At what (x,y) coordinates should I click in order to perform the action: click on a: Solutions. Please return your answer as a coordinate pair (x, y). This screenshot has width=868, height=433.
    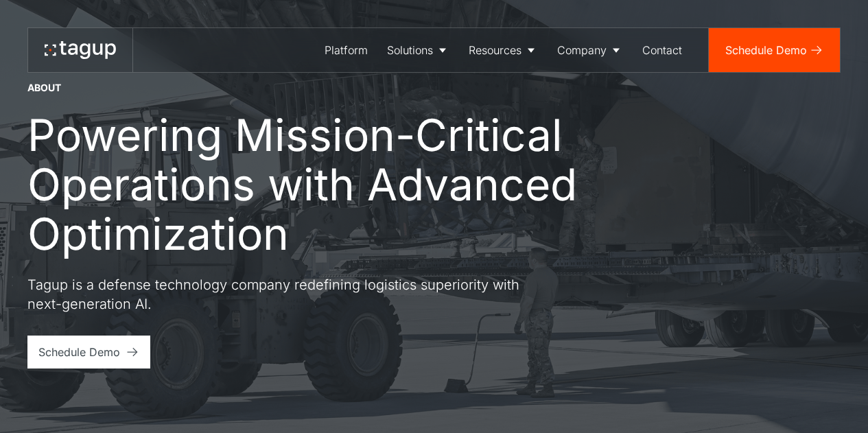
    Looking at the image, I should click on (418, 50).